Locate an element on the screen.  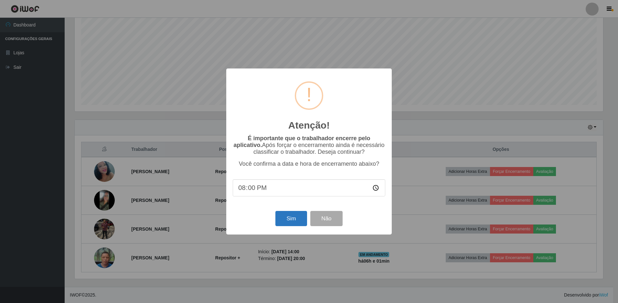
b: É importante que o trabalhador encerre pelo aplicativo. is located at coordinates (301, 141).